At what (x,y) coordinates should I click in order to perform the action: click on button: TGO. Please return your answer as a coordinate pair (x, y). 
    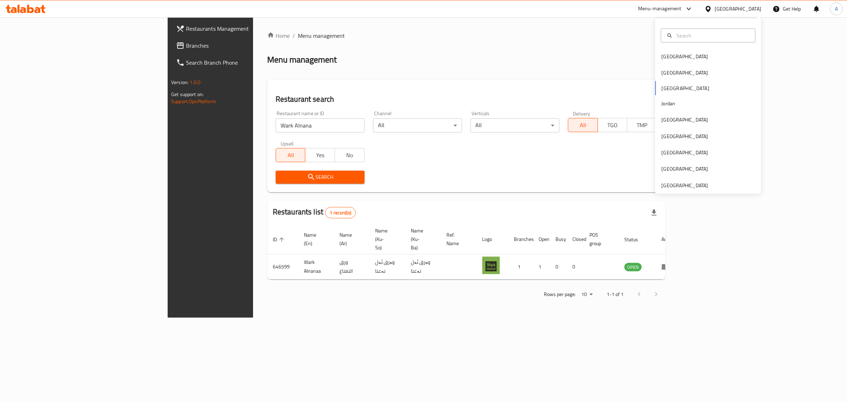
    Looking at the image, I should click on (612, 125).